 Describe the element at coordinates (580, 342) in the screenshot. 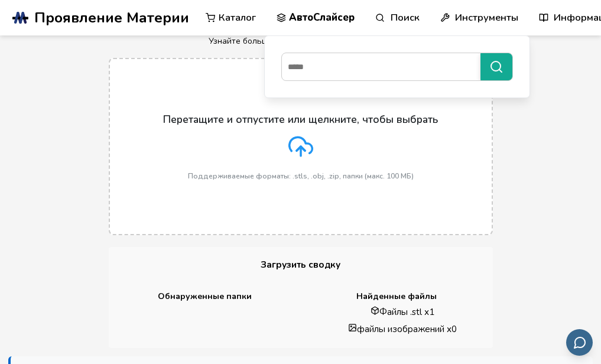

I see `button: Отправить отзыв по электронной почте` at that location.